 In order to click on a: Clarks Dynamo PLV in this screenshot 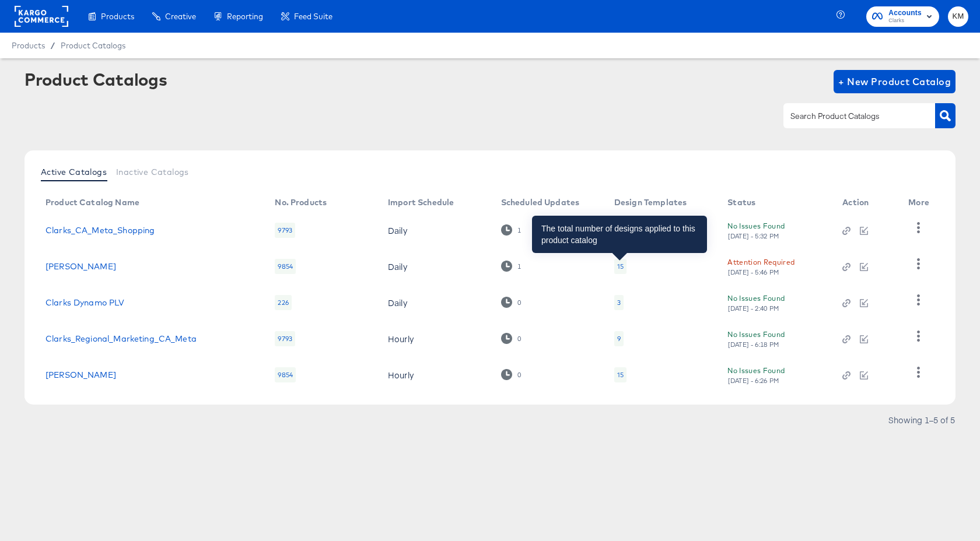, I will do `click(85, 303)`.